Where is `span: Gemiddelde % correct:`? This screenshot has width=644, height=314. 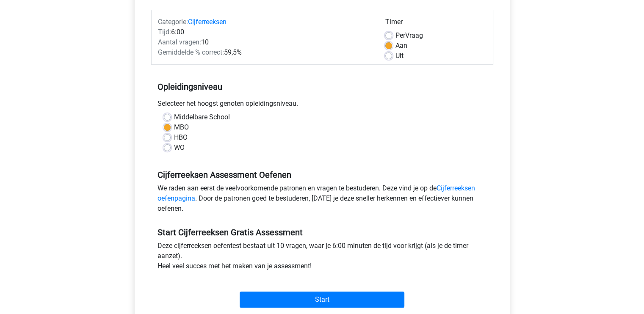 span: Gemiddelde % correct: is located at coordinates (191, 52).